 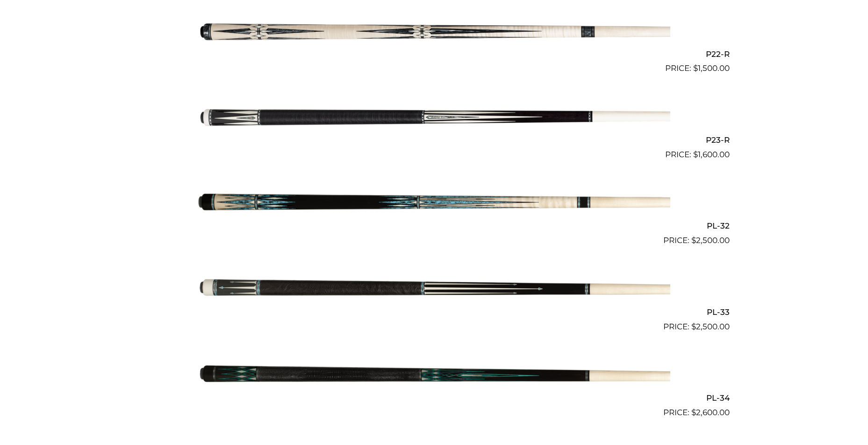 What do you see at coordinates (434, 118) in the screenshot?
I see `img: P23-R` at bounding box center [434, 118].